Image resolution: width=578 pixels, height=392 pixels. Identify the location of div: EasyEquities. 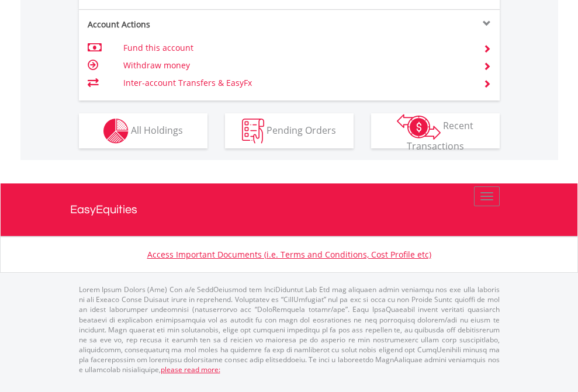
(289, 210).